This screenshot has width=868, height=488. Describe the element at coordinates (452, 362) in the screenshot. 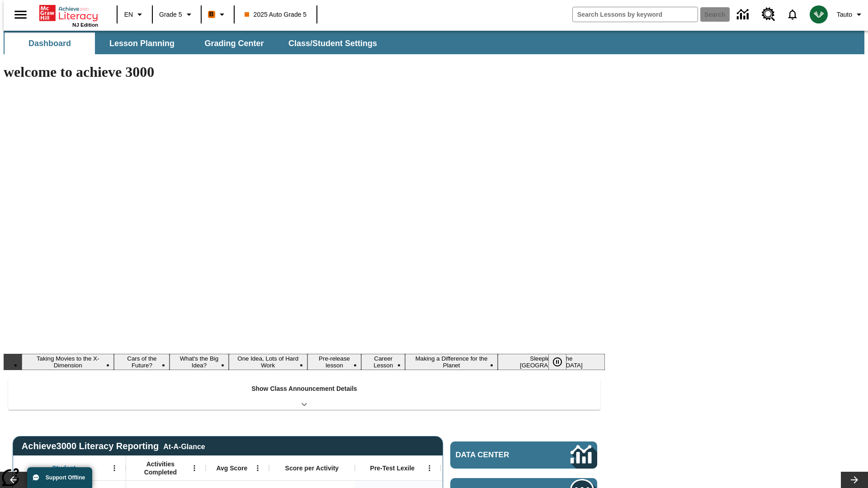

I see `button: Slide 7 Making a Difference for the Planet` at that location.